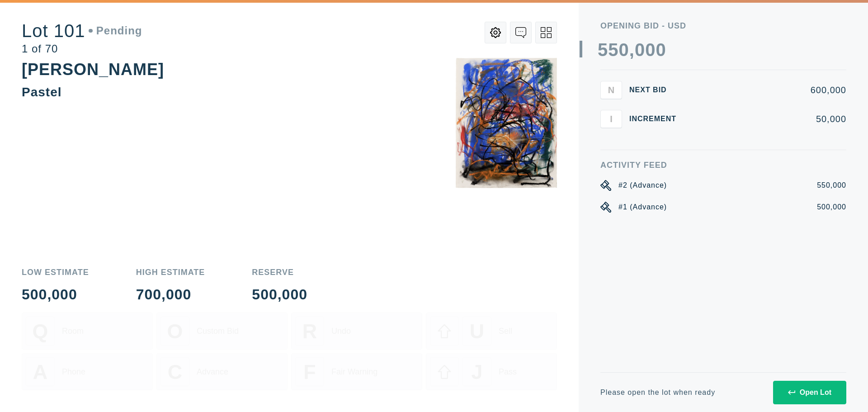 This screenshot has height=412, width=868. Describe the element at coordinates (831, 185) in the screenshot. I see `div: 550,000` at that location.